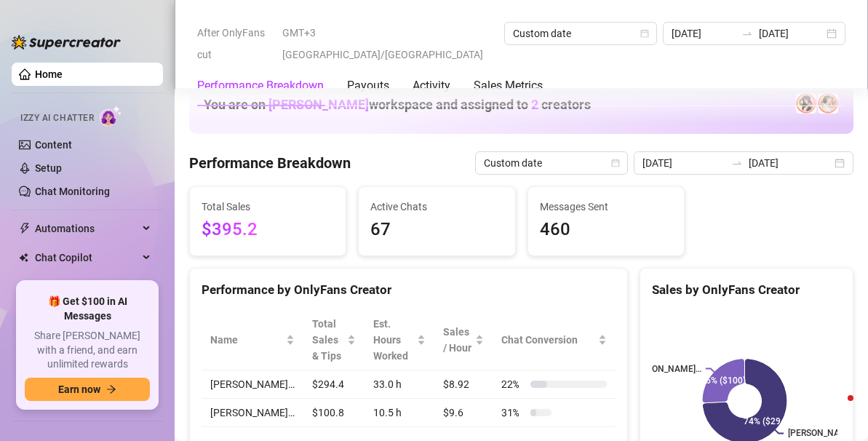 This screenshot has height=441, width=868. I want to click on span: Chat Conversion, so click(548, 340).